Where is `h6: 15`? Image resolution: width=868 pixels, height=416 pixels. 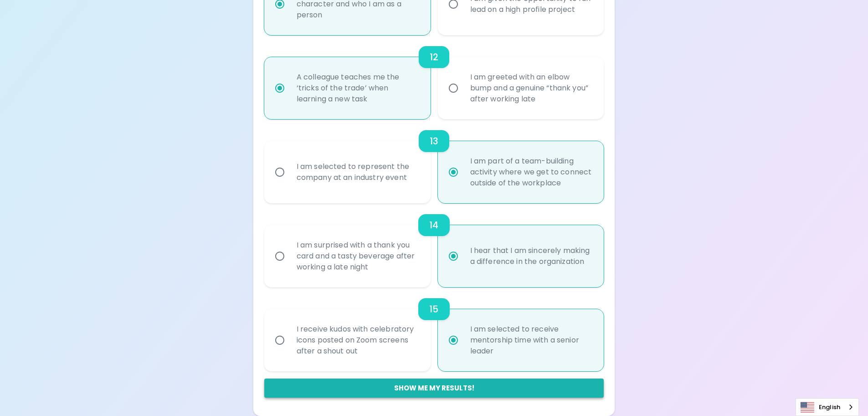
h6: 15 is located at coordinates (434, 309).